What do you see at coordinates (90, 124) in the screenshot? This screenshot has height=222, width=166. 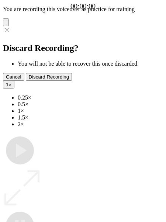 I see `li: 2×` at bounding box center [90, 124].